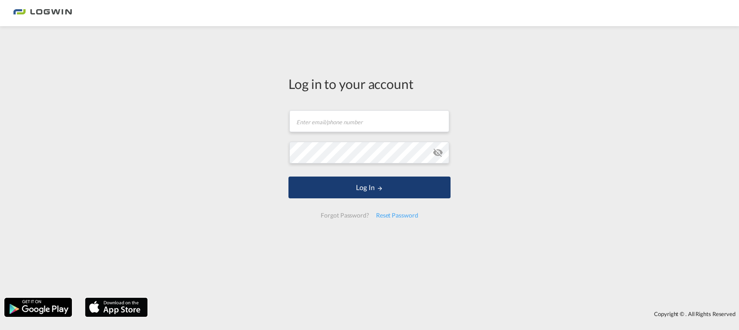  Describe the element at coordinates (397, 215) in the screenshot. I see `div: Reset Password` at that location.